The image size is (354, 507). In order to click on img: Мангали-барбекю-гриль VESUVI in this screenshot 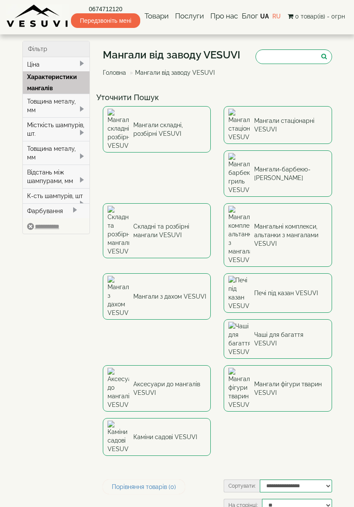, I will do `click(239, 174)`.